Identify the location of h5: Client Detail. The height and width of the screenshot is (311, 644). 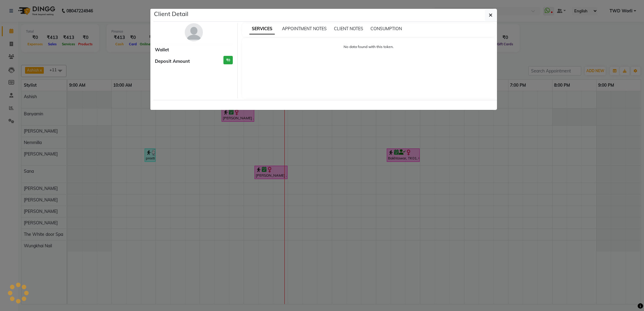
(171, 14).